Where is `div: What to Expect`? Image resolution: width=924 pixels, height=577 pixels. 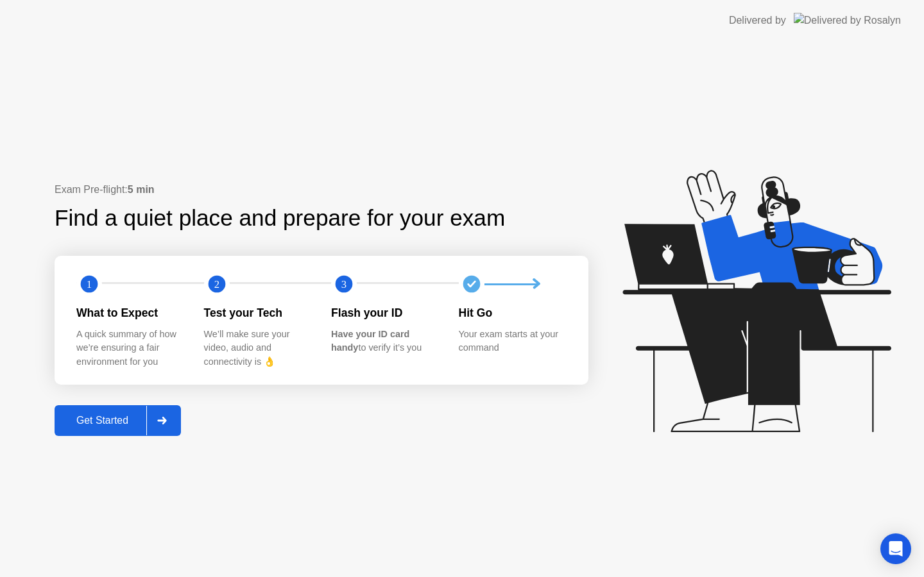
div: What to Expect is located at coordinates (130, 313).